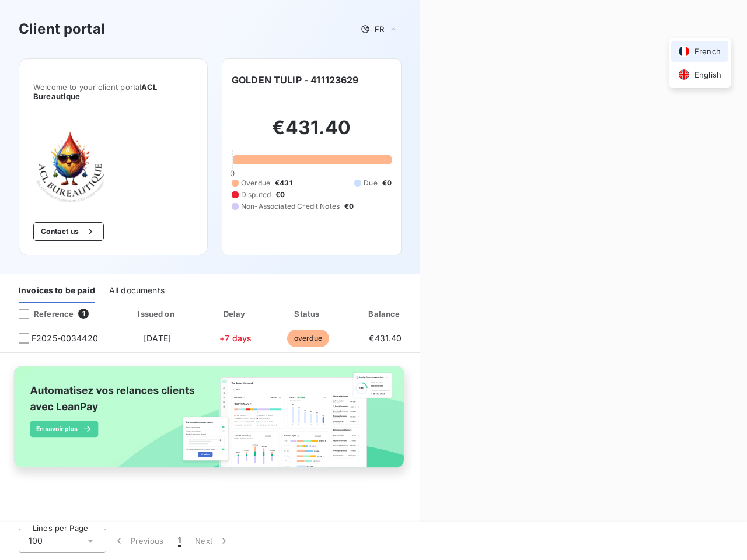 The height and width of the screenshot is (560, 747). I want to click on h3: Client portal, so click(62, 29).